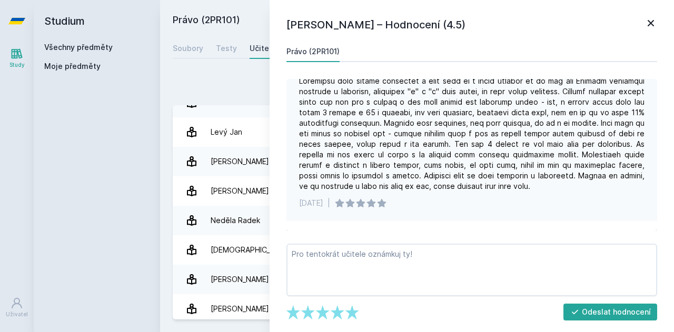 This screenshot has height=332, width=674. Describe the element at coordinates (263, 48) in the screenshot. I see `a: Učitelé` at that location.